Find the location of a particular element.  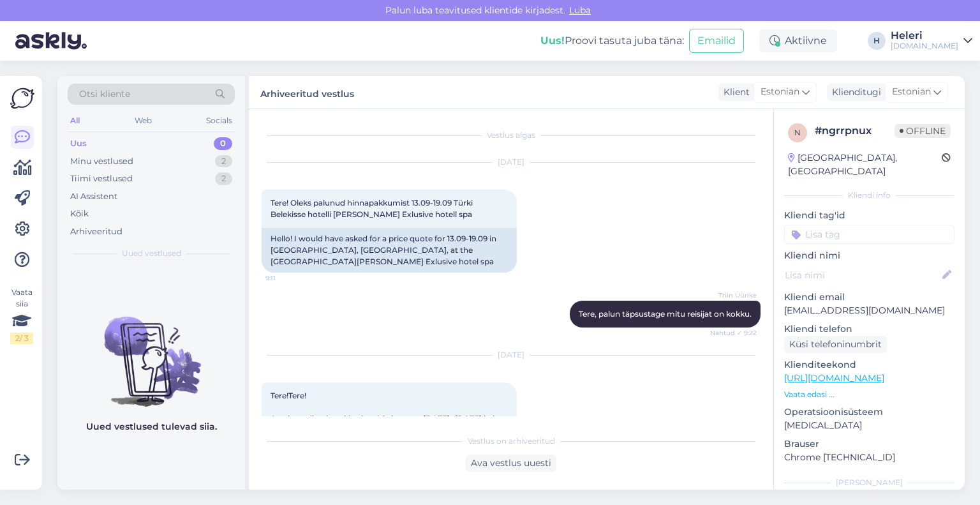

span: Otsi kliente is located at coordinates (105, 94).